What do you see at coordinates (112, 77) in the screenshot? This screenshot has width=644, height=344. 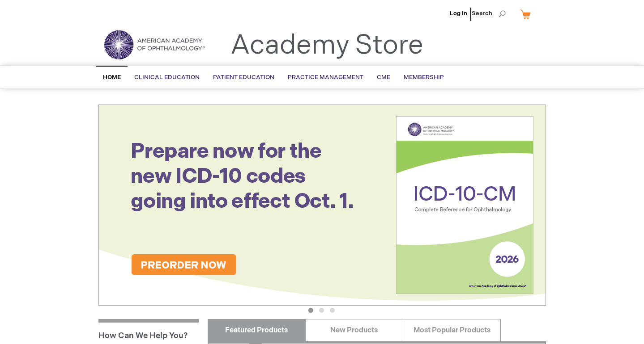 I see `span: Home` at bounding box center [112, 77].